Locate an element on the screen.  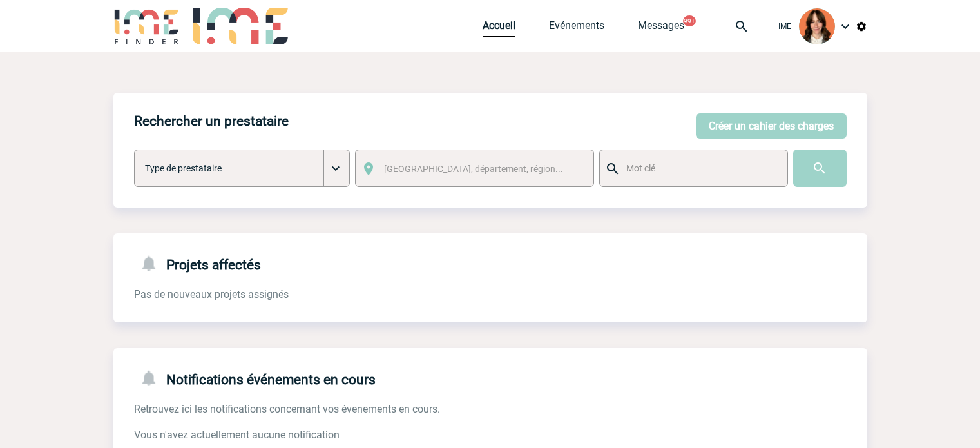
a: Accueil is located at coordinates (499, 28).